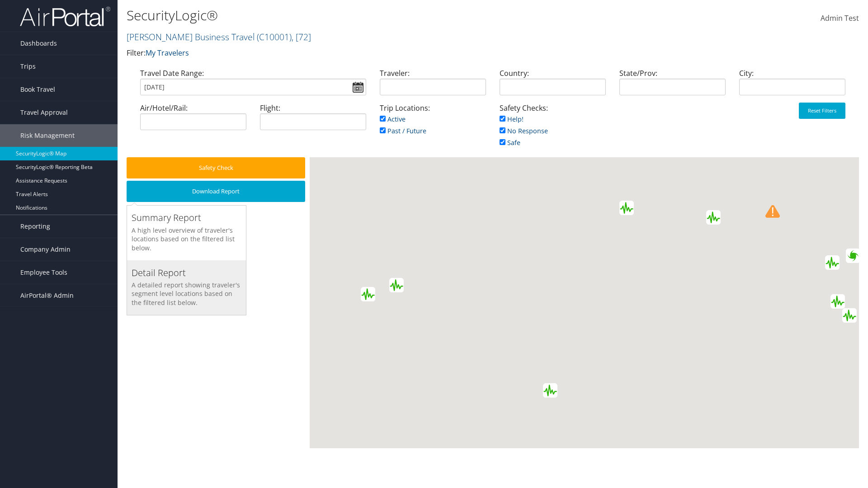  Describe the element at coordinates (313, 120) in the screenshot. I see `div: Flight:` at that location.